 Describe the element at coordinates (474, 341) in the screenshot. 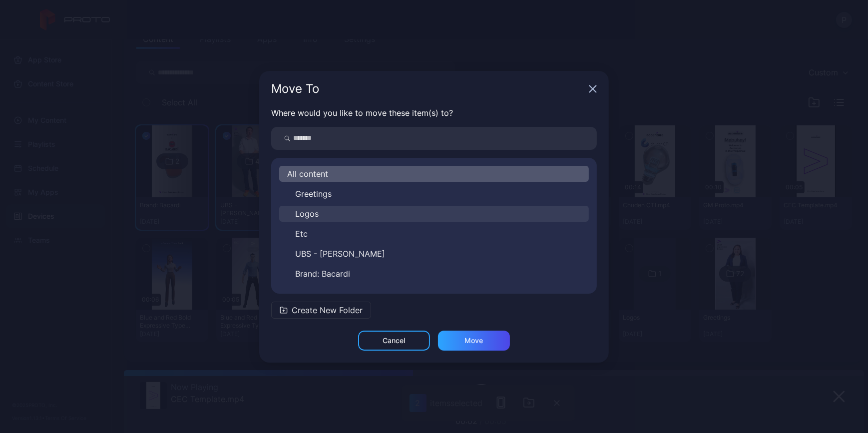

I see `button: Move` at that location.